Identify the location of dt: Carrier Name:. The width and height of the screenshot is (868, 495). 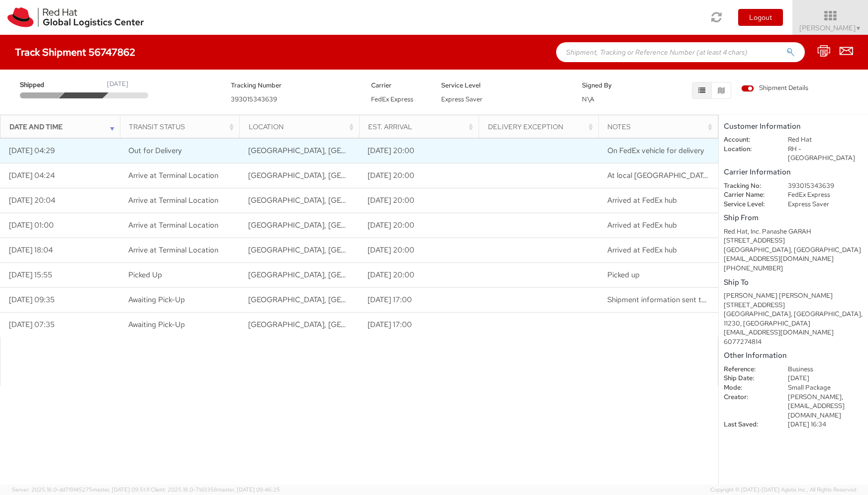
(748, 194).